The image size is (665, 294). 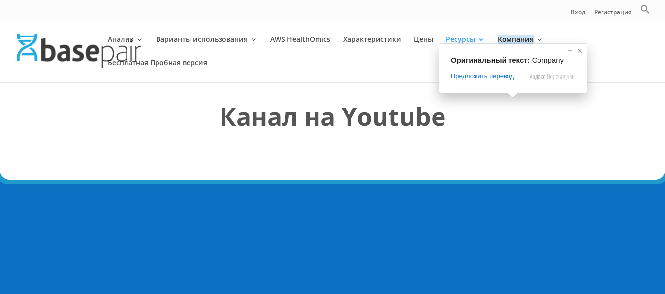 I want to click on a: Ресурсы, so click(x=465, y=47).